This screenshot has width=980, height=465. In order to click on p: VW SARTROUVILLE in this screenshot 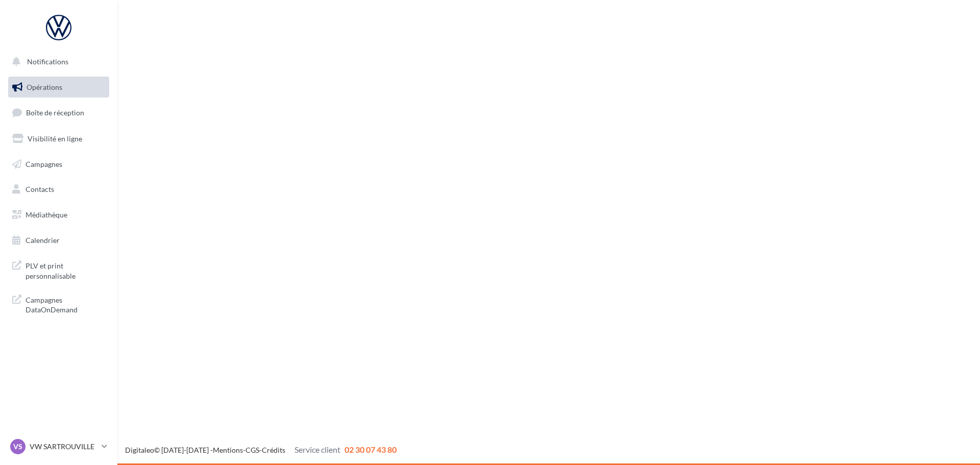, I will do `click(63, 447)`.